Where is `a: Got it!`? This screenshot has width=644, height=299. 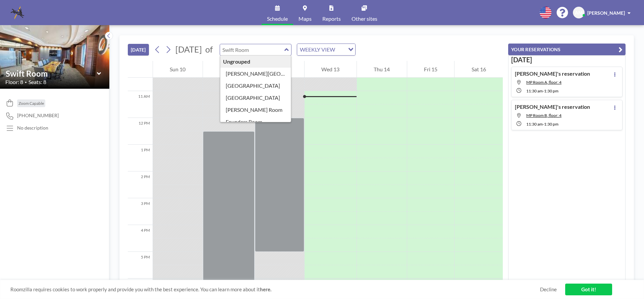
a: Got it! is located at coordinates (589, 290).